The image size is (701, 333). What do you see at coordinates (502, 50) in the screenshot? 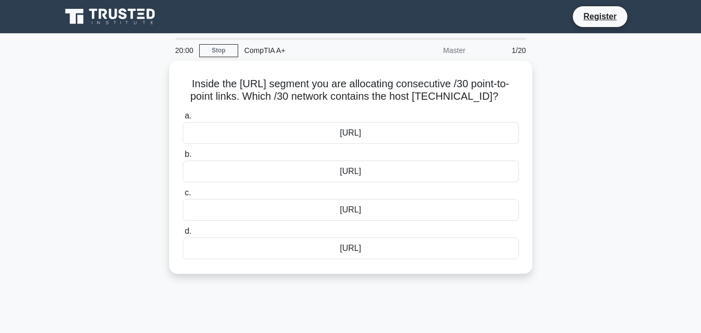
I see `div: 1/20` at bounding box center [502, 50].